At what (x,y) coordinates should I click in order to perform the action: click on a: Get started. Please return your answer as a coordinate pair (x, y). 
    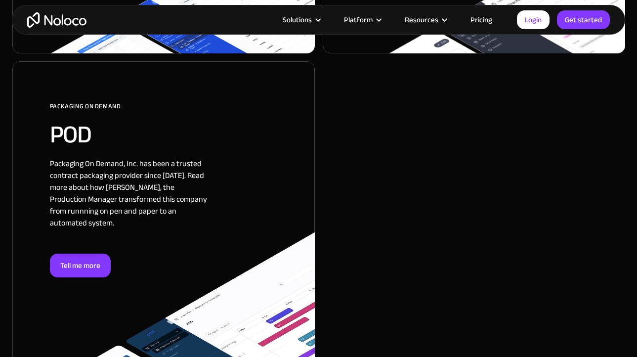
    Looking at the image, I should click on (583, 20).